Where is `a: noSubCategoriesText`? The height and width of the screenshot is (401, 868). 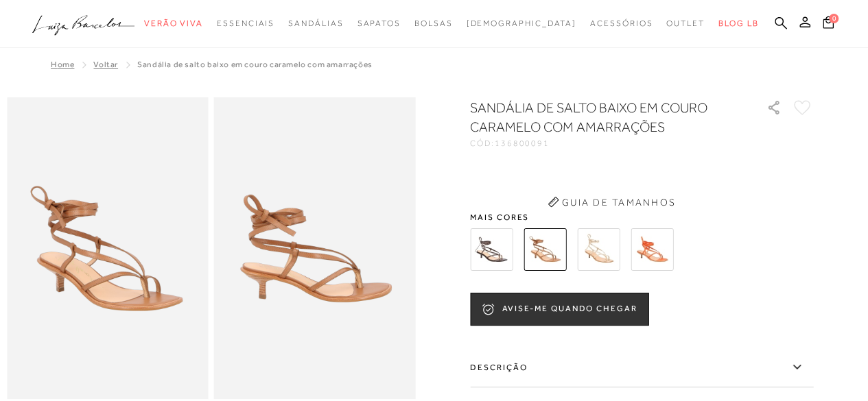 a: noSubCategoriesText is located at coordinates (521, 24).